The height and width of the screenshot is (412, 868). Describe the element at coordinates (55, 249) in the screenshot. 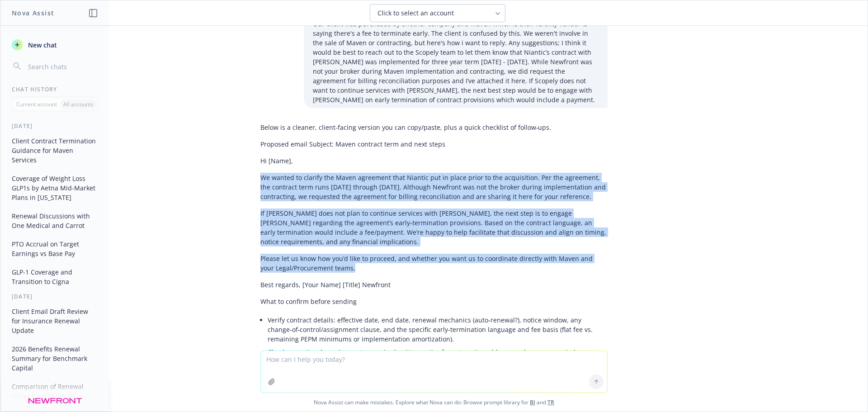

I see `button: PTO Accrual on Target Earnings vs Base Pay` at that location.